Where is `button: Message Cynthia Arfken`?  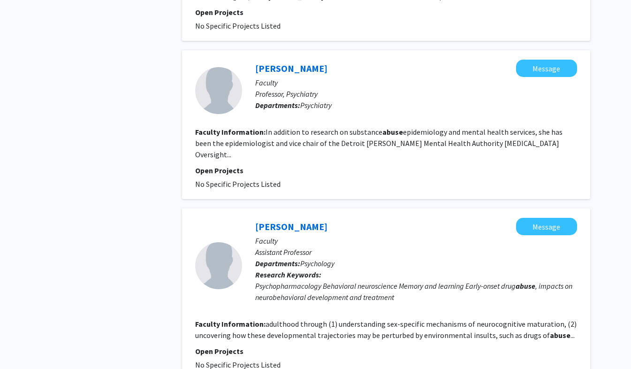 button: Message Cynthia Arfken is located at coordinates (546, 68).